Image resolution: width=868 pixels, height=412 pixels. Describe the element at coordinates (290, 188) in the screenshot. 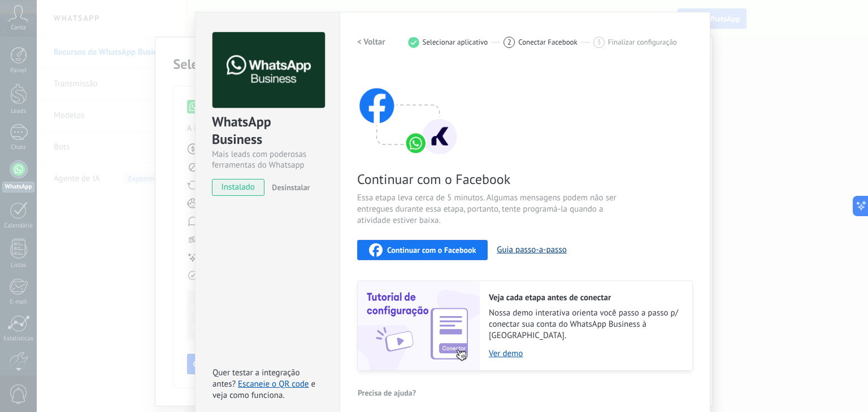

I see `span: Desinstalar` at that location.